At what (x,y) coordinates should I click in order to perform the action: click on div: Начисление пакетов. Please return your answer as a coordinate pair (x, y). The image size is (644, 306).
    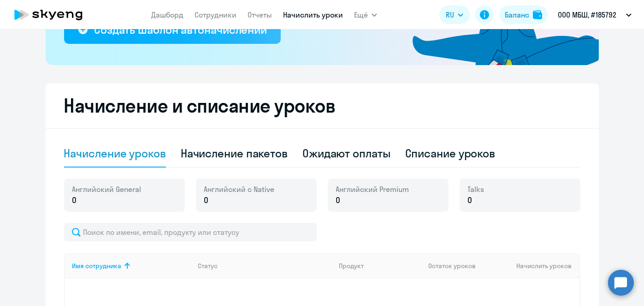
    Looking at the image, I should click on (234, 153).